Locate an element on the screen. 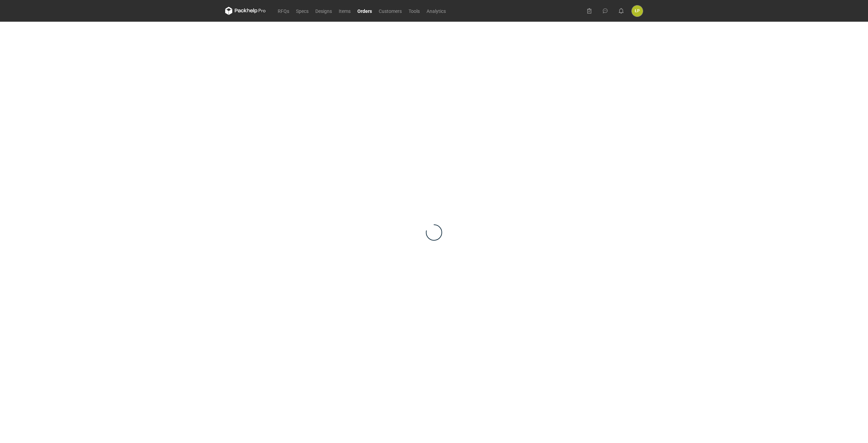  a: RFQs is located at coordinates (283, 11).